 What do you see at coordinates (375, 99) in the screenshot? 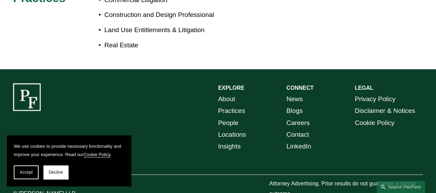
I see `a: Privacy Policy` at bounding box center [375, 99].